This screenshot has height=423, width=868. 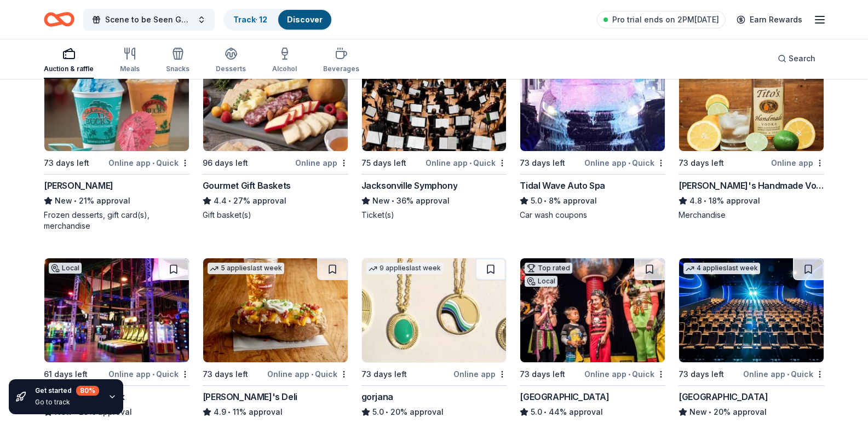 I want to click on div: Ticket(s), so click(x=434, y=215).